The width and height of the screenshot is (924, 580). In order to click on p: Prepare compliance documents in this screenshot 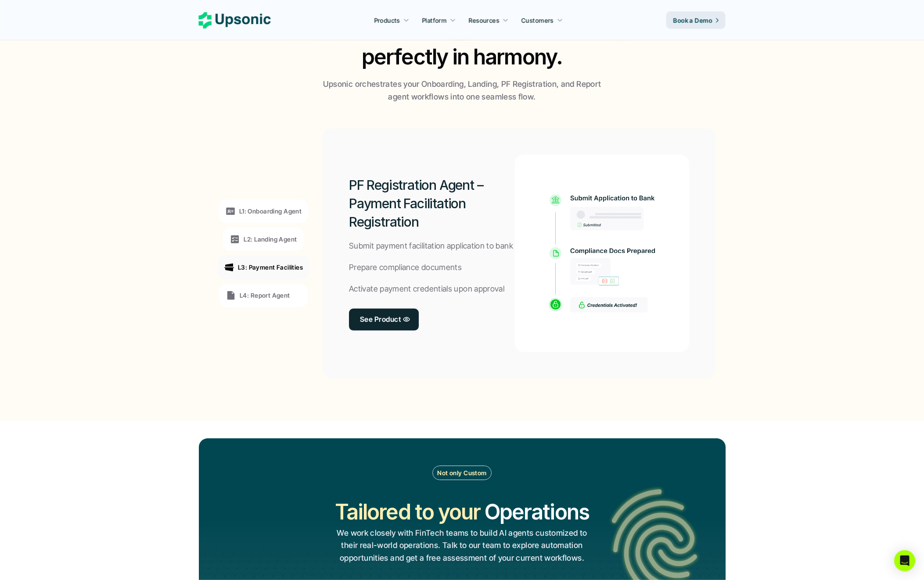, I will do `click(405, 267)`.